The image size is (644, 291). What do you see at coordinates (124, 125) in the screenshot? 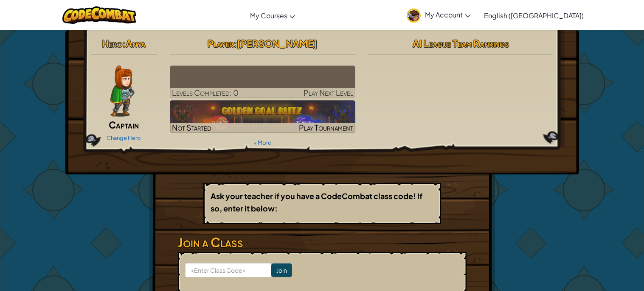
I see `span: Captain` at bounding box center [124, 125].